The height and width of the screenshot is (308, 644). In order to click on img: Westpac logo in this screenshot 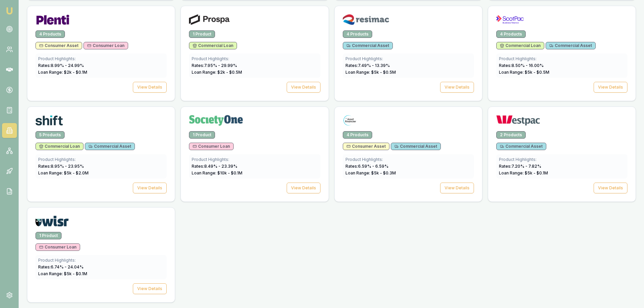, I will do `click(518, 120)`.